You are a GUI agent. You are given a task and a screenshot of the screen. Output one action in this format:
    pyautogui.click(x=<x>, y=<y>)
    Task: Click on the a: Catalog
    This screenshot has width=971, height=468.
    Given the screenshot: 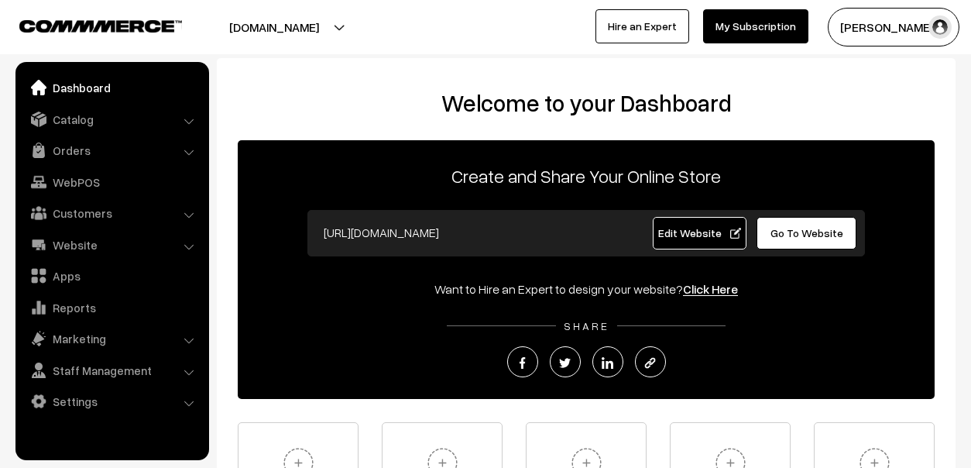 What is the action you would take?
    pyautogui.click(x=112, y=119)
    